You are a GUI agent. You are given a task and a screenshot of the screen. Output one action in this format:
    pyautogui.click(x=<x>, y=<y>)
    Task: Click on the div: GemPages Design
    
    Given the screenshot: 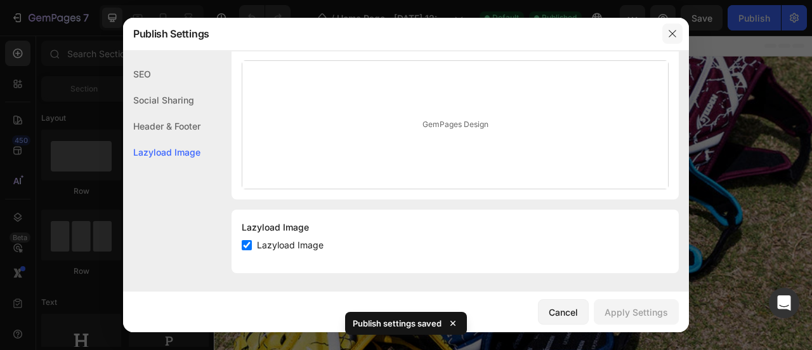 What is the action you would take?
    pyautogui.click(x=455, y=124)
    